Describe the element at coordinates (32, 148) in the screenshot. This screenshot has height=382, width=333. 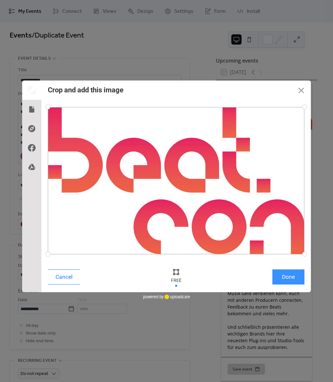
I see `div: Facebook` at that location.